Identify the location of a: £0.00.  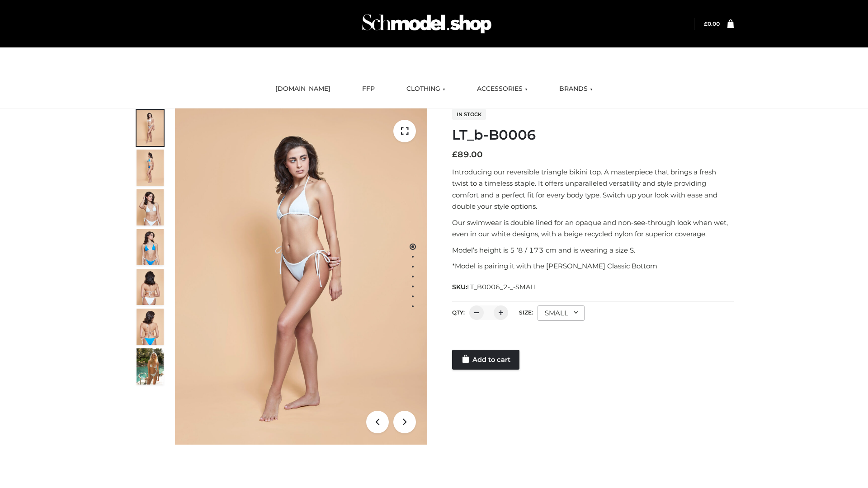
(712, 24).